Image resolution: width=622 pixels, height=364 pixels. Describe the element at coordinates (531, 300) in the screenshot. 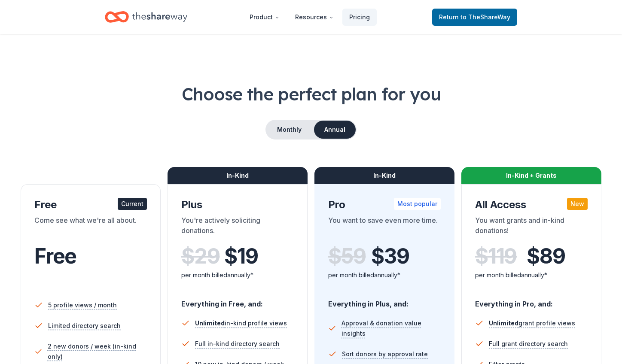

I see `div: Everything in Pro, and:` at that location.